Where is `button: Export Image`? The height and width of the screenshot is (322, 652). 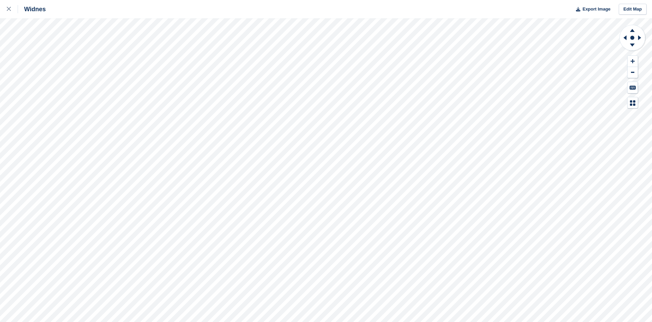
button: Export Image is located at coordinates (591, 9).